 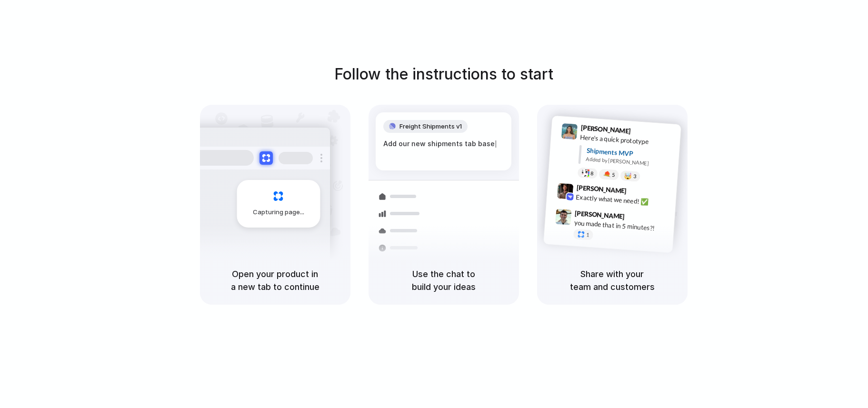 What do you see at coordinates (613, 174) in the screenshot?
I see `span: 5` at bounding box center [613, 174].